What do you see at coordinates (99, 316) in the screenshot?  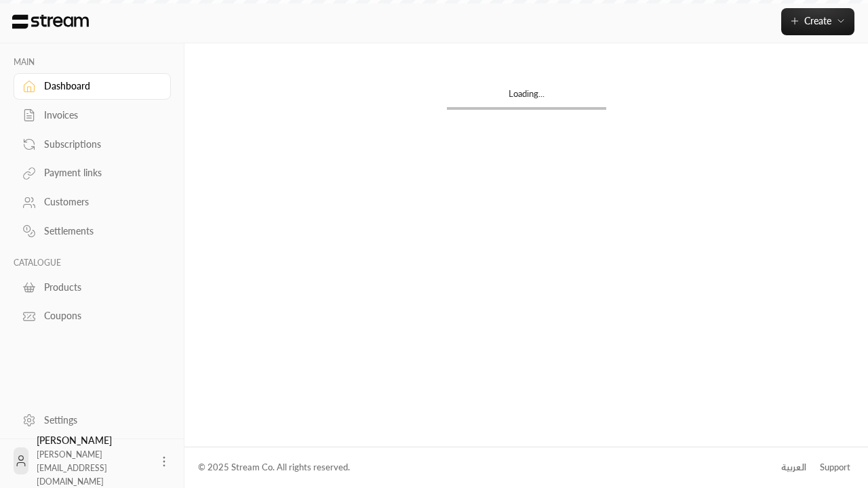 I see `div: Coupons` at bounding box center [99, 316].